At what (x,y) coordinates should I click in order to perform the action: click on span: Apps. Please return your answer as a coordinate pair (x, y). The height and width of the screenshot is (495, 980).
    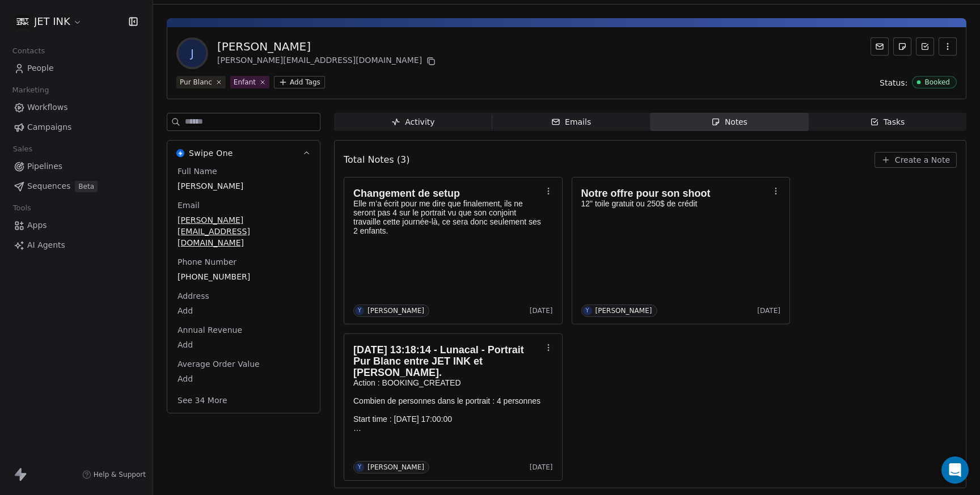
    Looking at the image, I should click on (37, 225).